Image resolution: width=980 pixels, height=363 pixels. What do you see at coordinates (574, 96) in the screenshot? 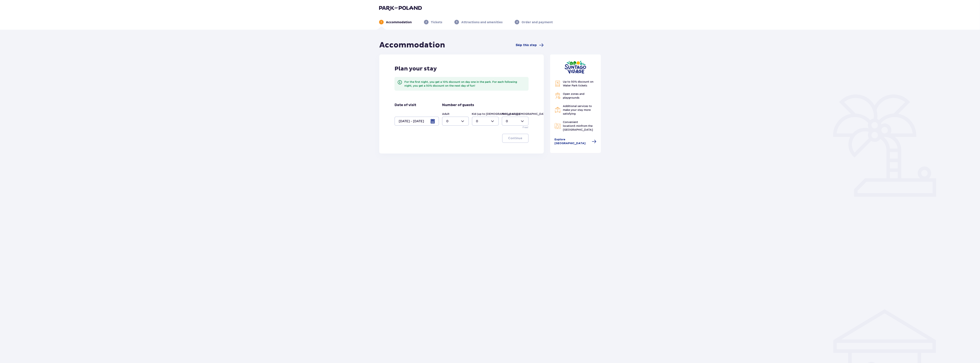
I see `span: Open zones and playgrounds` at bounding box center [574, 96].